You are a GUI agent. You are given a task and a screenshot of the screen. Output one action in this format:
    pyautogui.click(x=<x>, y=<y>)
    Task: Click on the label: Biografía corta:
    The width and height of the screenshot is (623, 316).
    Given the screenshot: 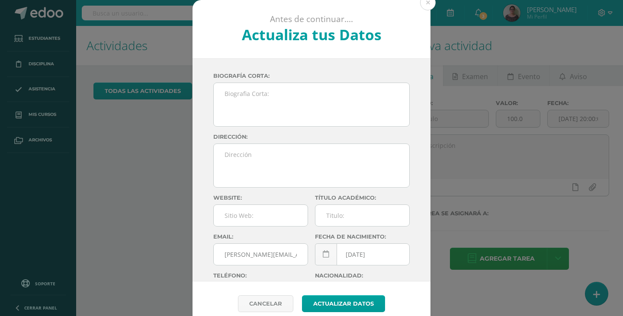 What is the action you would take?
    pyautogui.click(x=312, y=76)
    